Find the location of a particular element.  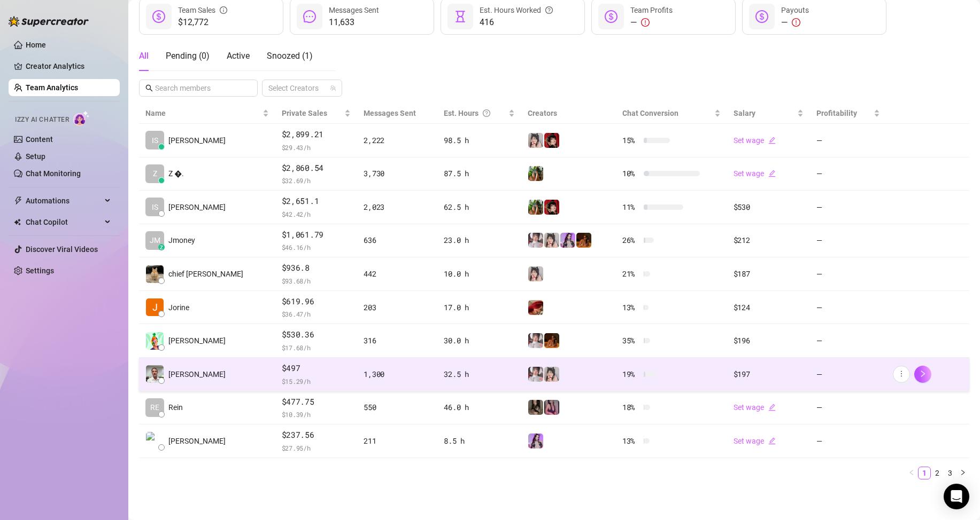

span: 19 % is located at coordinates (631, 375).